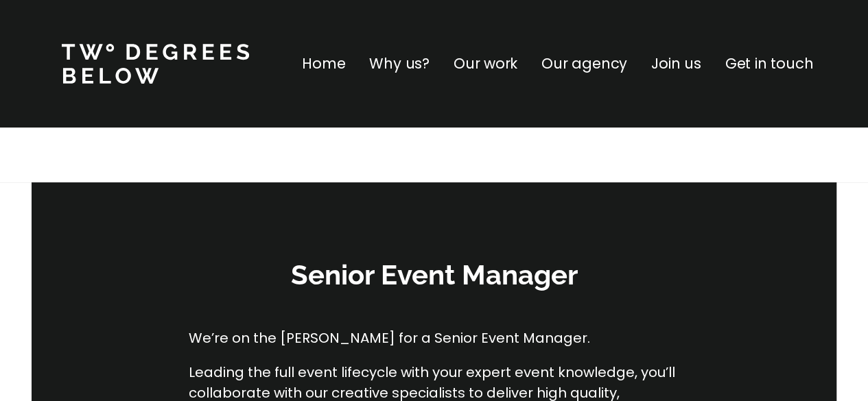 The height and width of the screenshot is (401, 868). Describe the element at coordinates (399, 64) in the screenshot. I see `p: Why us?` at that location.